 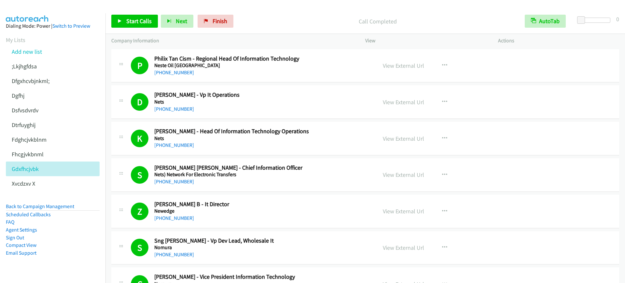 What do you see at coordinates (618, 19) in the screenshot?
I see `div: 0` at bounding box center [618, 19].